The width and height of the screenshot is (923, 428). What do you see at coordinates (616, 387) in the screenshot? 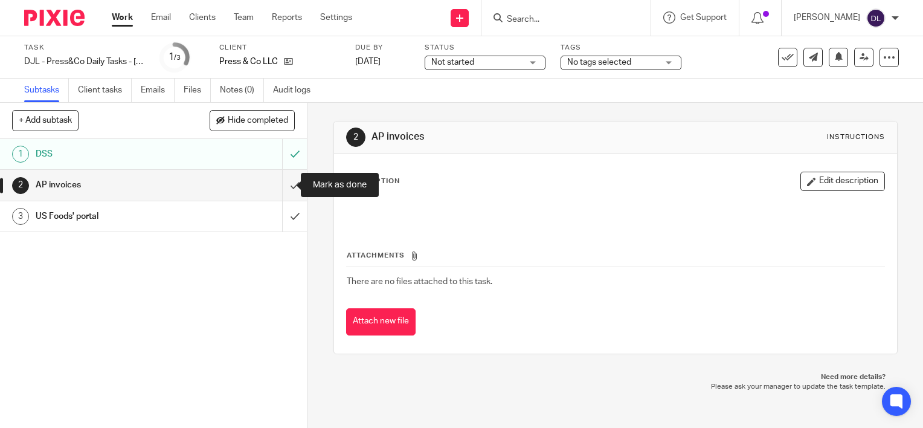
I see `p: Please ask your manager to update the task template.` at bounding box center [616, 387].